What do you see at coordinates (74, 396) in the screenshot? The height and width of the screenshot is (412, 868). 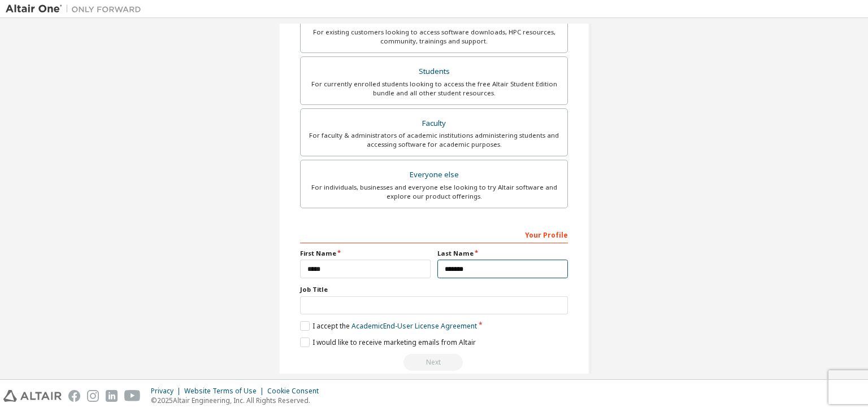 I see `img: facebook.svg` at bounding box center [74, 396].